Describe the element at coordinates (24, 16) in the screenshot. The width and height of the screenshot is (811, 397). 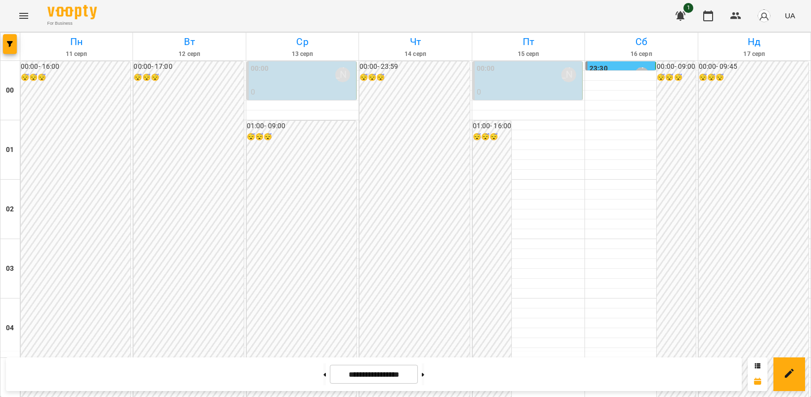
I see `button: Menu` at that location.